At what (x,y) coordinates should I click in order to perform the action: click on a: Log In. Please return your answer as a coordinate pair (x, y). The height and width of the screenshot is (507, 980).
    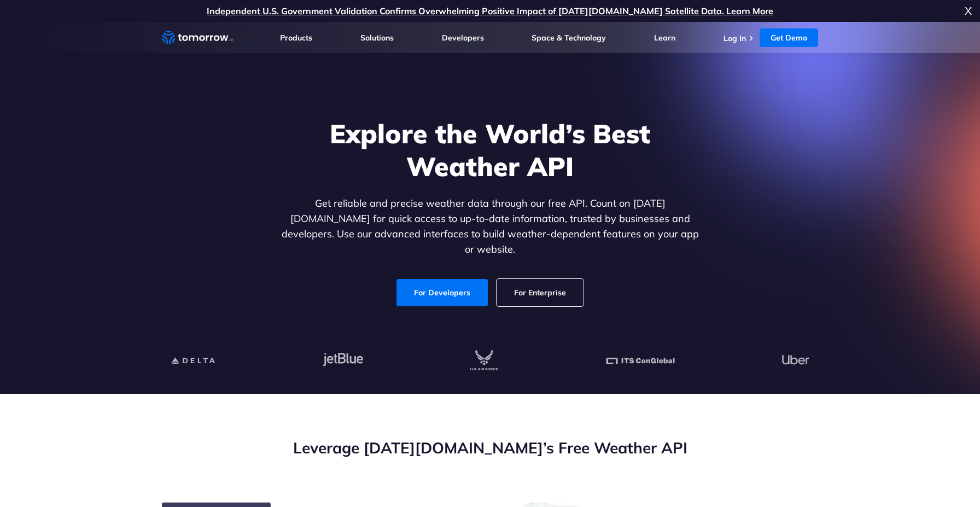
    Looking at the image, I should click on (735, 38).